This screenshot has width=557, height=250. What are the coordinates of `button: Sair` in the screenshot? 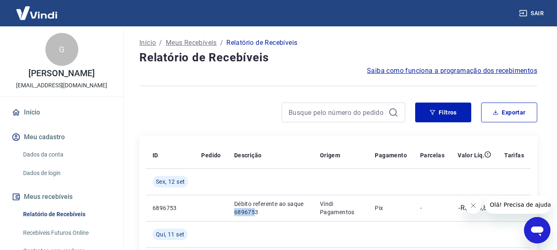 It's located at (532, 13).